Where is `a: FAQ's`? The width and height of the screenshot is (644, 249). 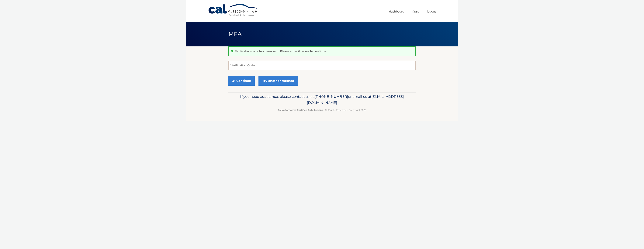 a: FAQ's is located at coordinates (416, 11).